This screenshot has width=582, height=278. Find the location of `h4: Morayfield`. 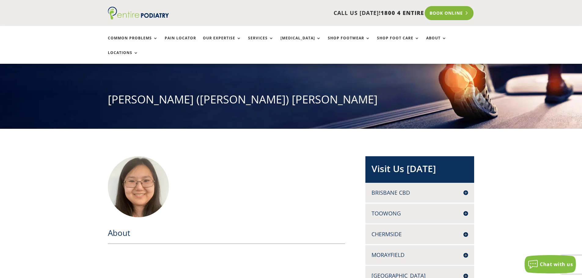

h4: Morayfield is located at coordinates (420, 255).